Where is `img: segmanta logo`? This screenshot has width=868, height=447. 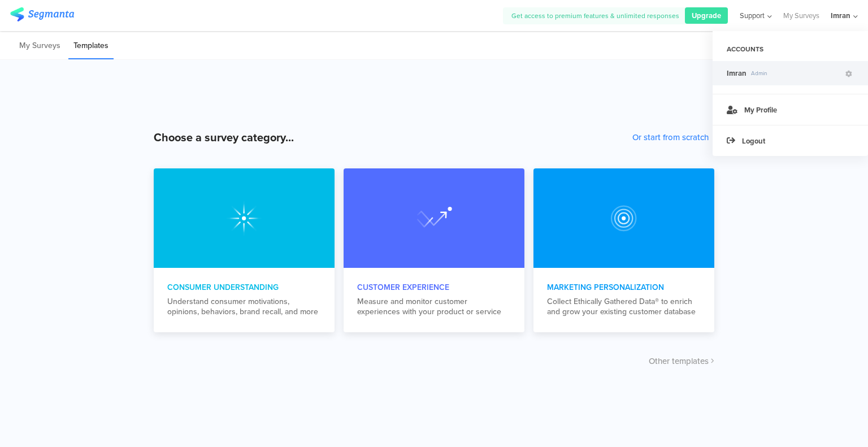 img: segmanta logo is located at coordinates (42, 14).